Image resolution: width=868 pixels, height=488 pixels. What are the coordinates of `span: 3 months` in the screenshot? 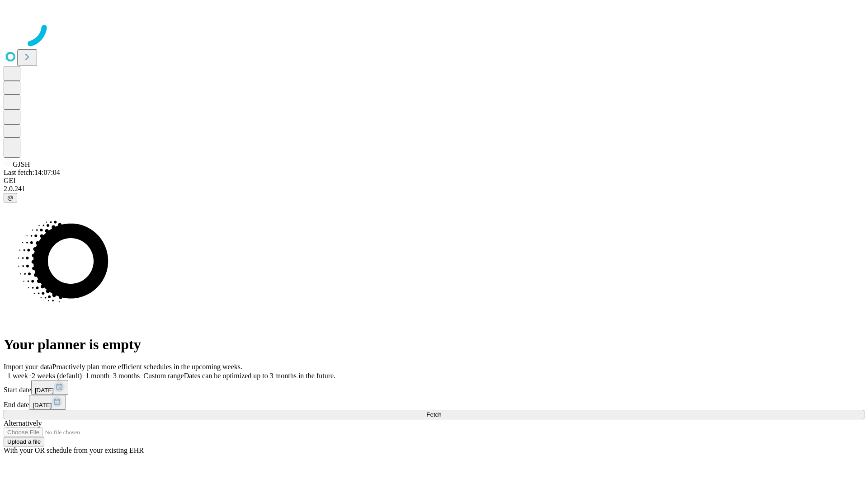 It's located at (126, 375).